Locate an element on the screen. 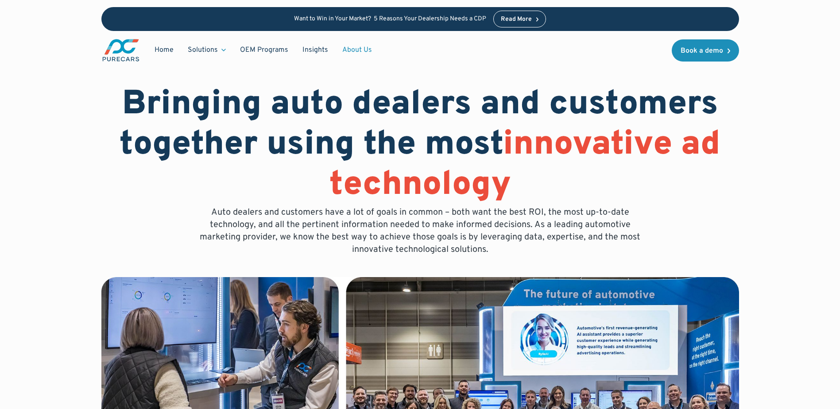 The width and height of the screenshot is (840, 409). div: Book a demo is located at coordinates (702, 51).